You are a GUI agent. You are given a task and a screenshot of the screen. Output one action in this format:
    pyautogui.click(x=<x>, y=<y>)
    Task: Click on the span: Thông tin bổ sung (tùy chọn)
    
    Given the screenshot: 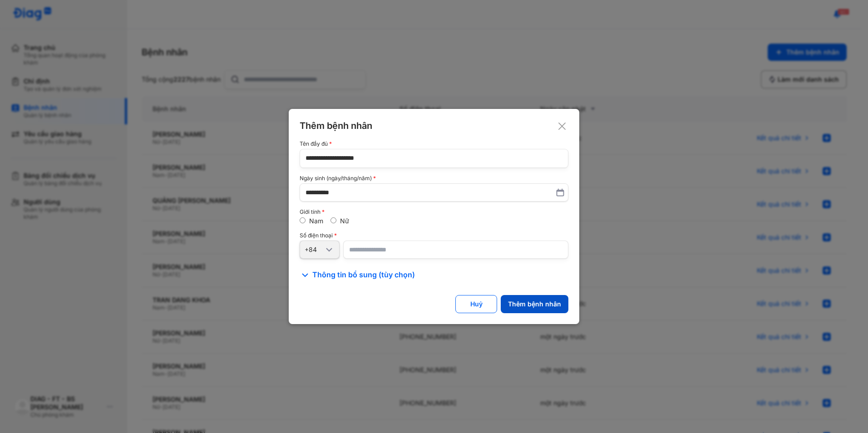 What is the action you would take?
    pyautogui.click(x=364, y=275)
    